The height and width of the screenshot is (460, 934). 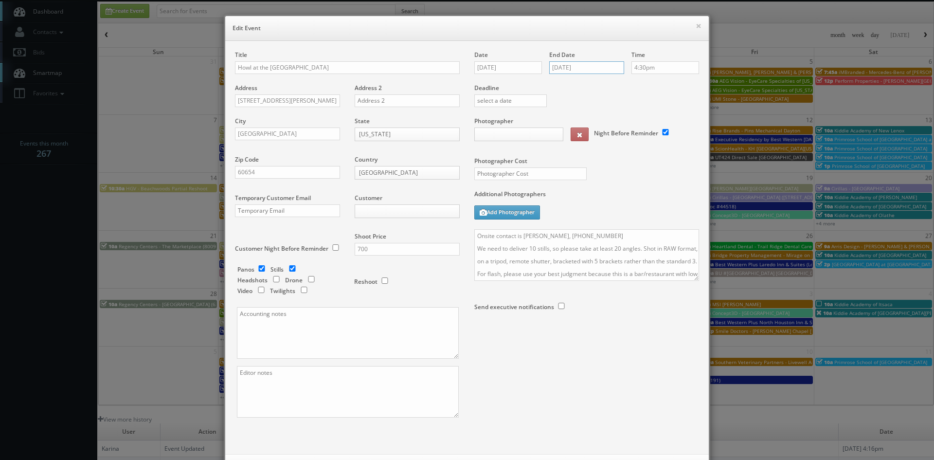 I want to click on label: Deadline, so click(x=587, y=88).